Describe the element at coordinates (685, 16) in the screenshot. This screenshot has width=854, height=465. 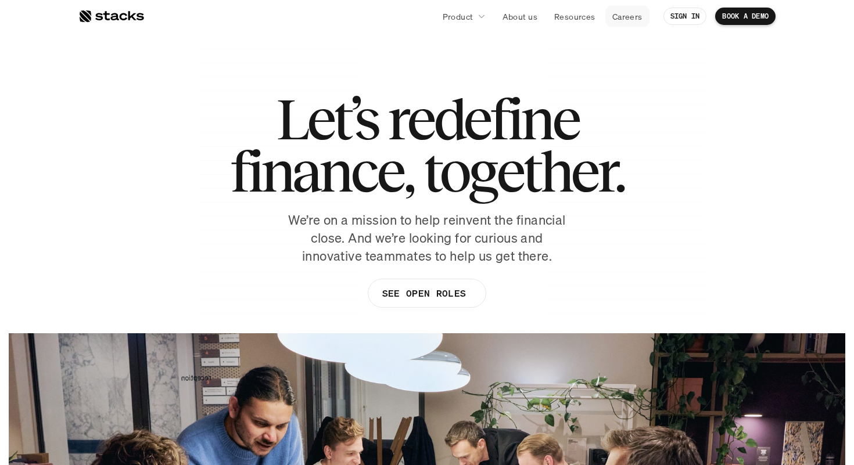
I see `p: SIGN IN` at that location.